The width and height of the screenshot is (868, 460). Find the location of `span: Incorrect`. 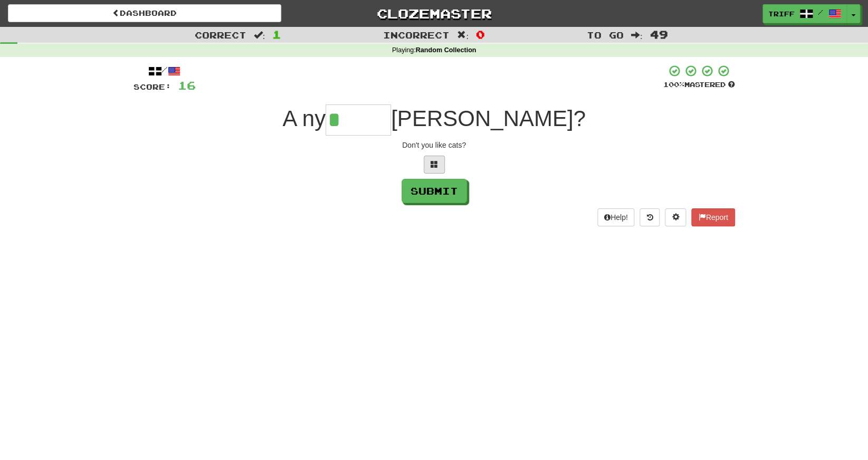

span: Incorrect is located at coordinates (416, 35).